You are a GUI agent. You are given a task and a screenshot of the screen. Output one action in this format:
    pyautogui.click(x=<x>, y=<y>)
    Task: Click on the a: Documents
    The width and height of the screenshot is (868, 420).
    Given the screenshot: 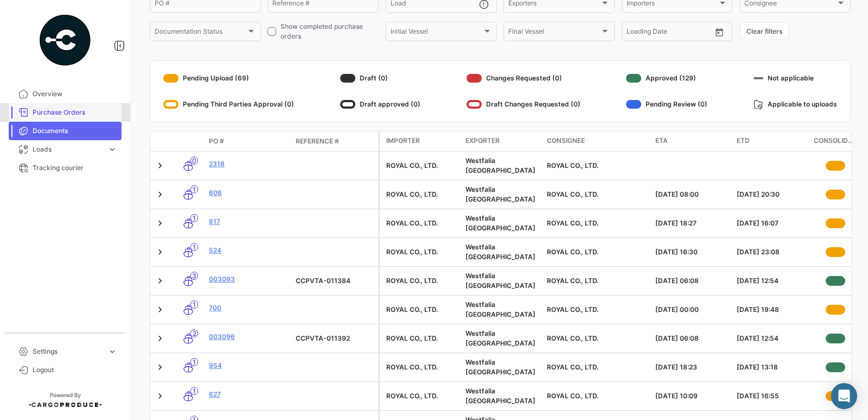 What is the action you would take?
    pyautogui.click(x=65, y=131)
    